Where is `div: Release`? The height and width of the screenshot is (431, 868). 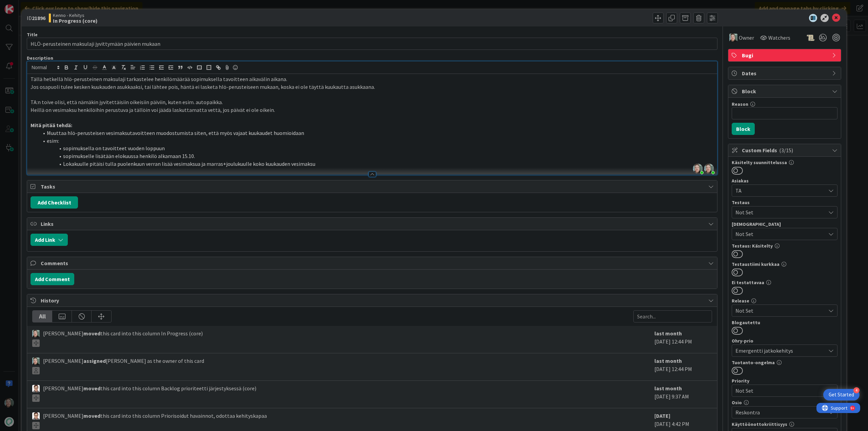
div: Release is located at coordinates (785, 301).